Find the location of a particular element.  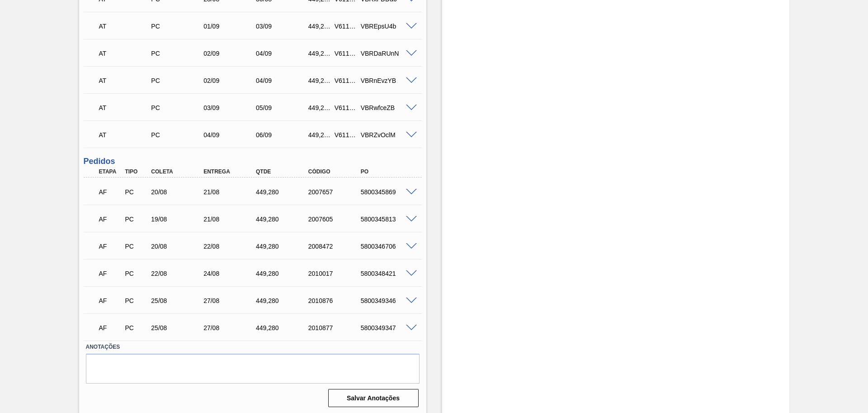

div: V611839 is located at coordinates (346, 108).